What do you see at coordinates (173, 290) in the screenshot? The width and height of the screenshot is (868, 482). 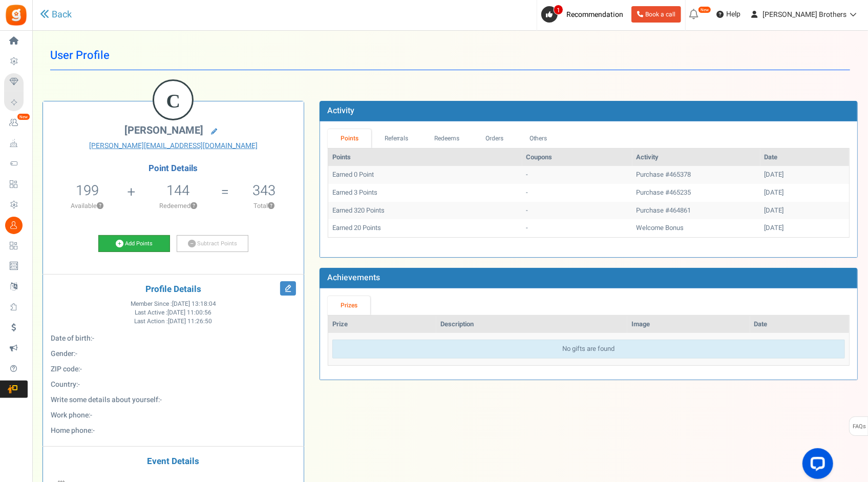 I see `h4: Profile Details` at bounding box center [173, 290].